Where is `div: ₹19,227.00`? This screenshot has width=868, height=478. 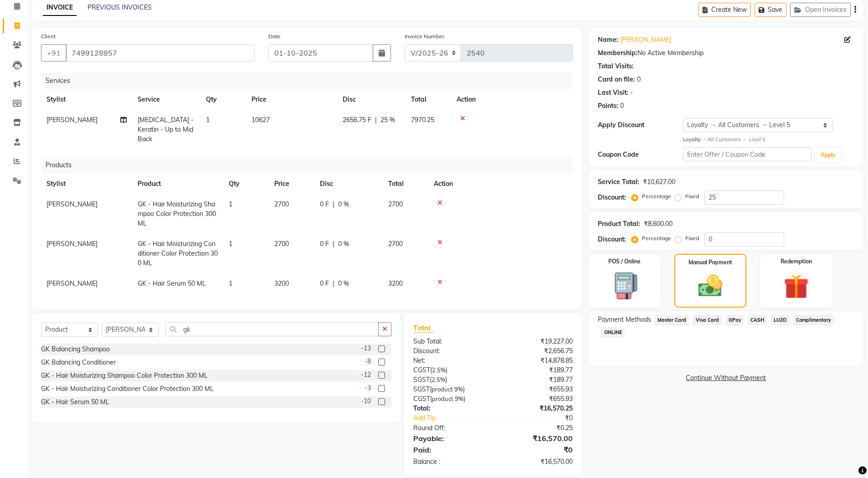 div: ₹19,227.00 is located at coordinates (536, 342).